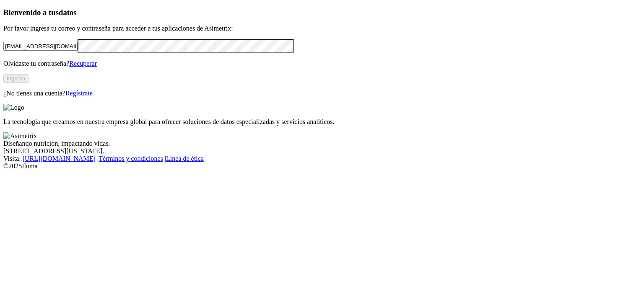 This screenshot has height=291, width=644. Describe the element at coordinates (131, 158) in the screenshot. I see `a: Términos y condiciones` at that location.